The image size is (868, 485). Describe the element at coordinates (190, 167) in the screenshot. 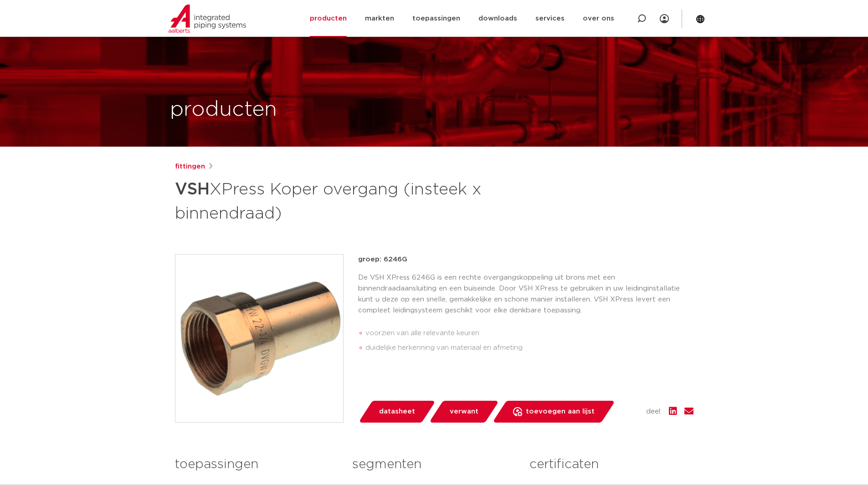

I see `a: fittingen` at that location.